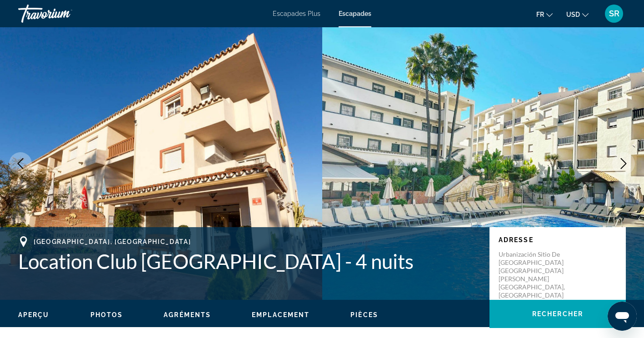 This screenshot has height=338, width=644. I want to click on button: Image suivante, so click(623, 163).